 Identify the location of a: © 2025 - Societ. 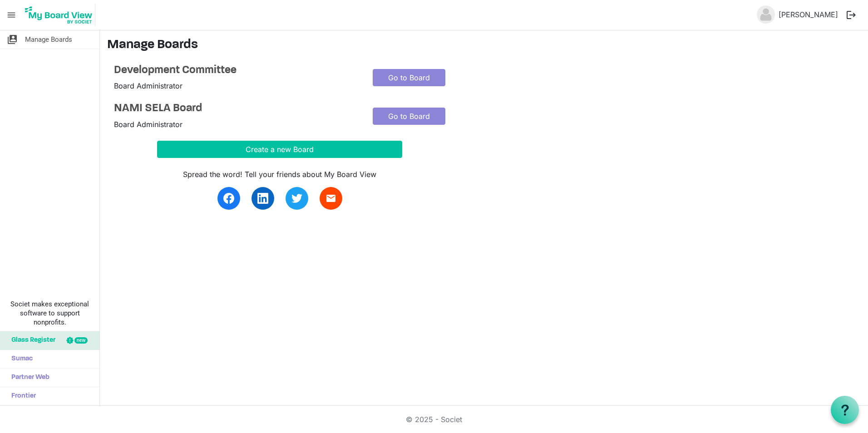
(434, 419).